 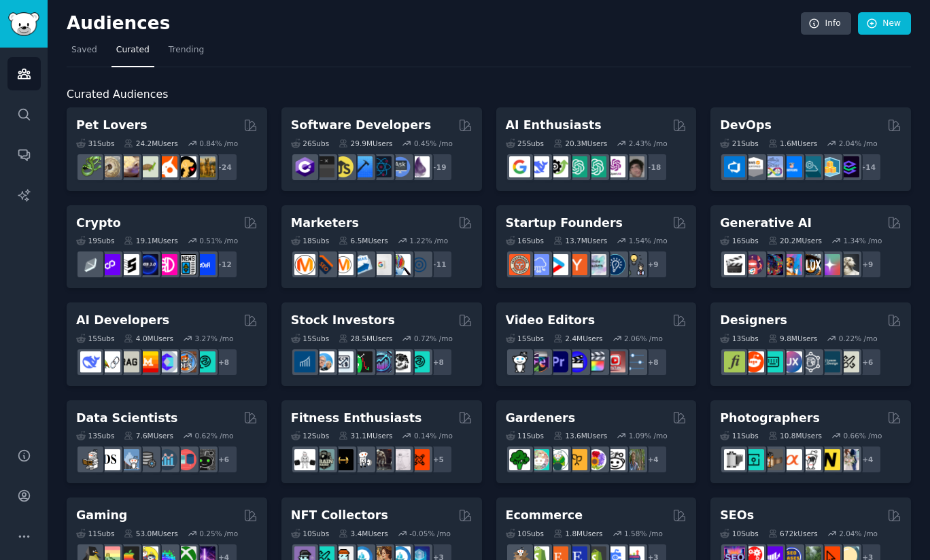 I want to click on img: AskComputerScience, so click(x=399, y=166).